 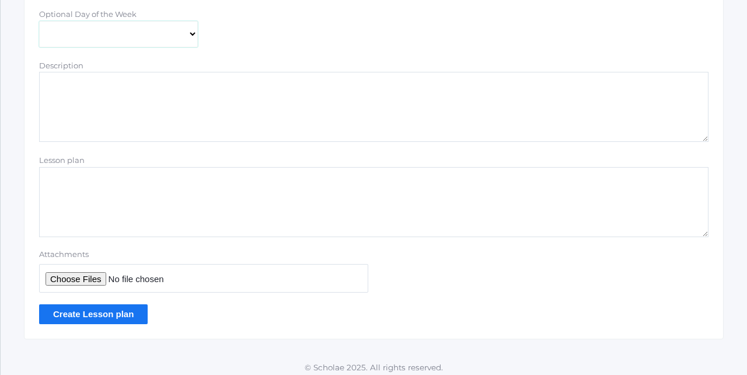 I want to click on label: Description, so click(x=61, y=65).